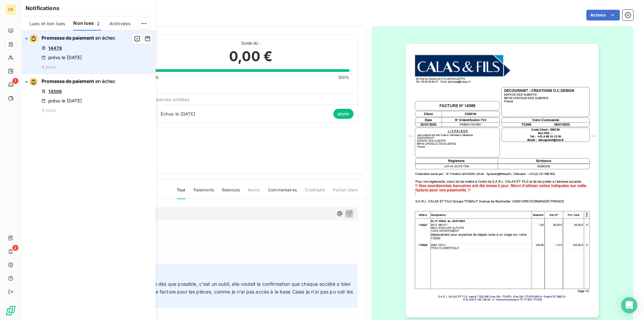 Image resolution: width=644 pixels, height=320 pixels. I want to click on span: Creditsafe, so click(315, 193).